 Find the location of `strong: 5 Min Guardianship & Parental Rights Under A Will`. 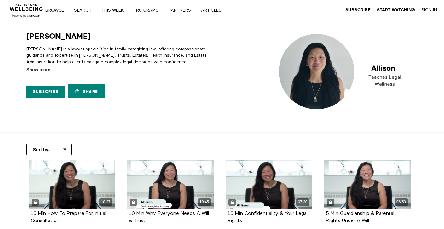

strong: 5 Min Guardianship & Parental Rights Under A Will is located at coordinates (360, 217).